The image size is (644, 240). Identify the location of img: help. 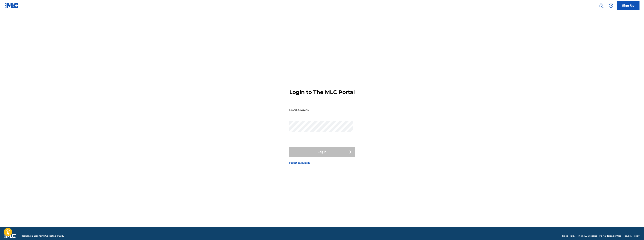
(611, 5).